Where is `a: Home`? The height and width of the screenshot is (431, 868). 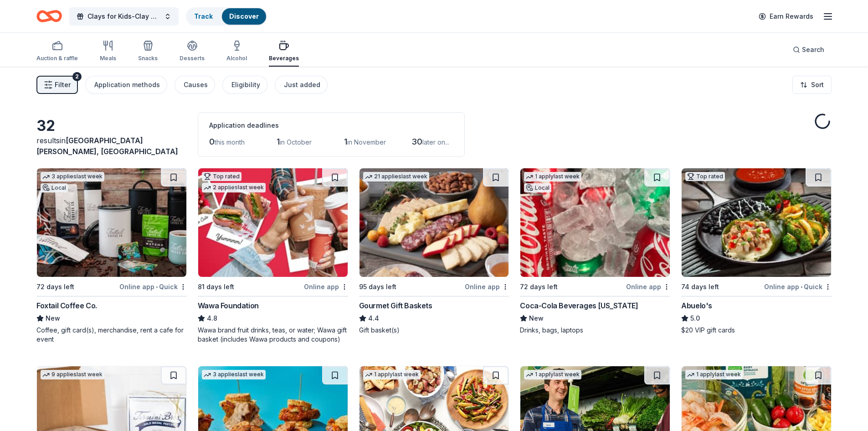 a: Home is located at coordinates (49, 16).